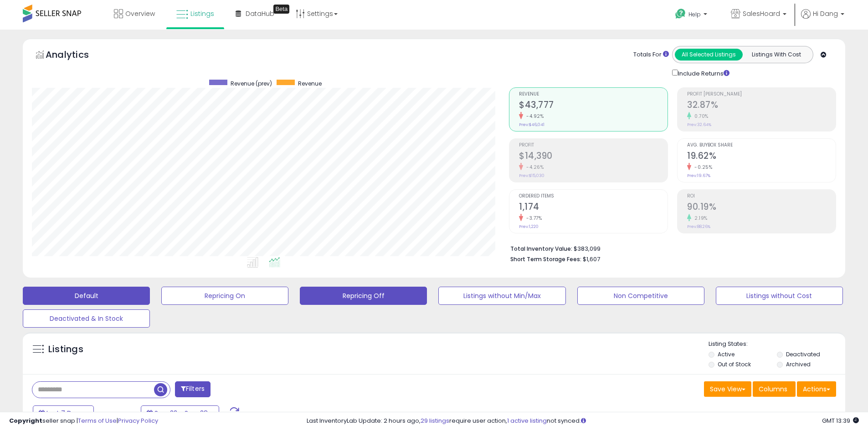 The height and width of the screenshot is (430, 868). I want to click on small: -4.92%, so click(533, 116).